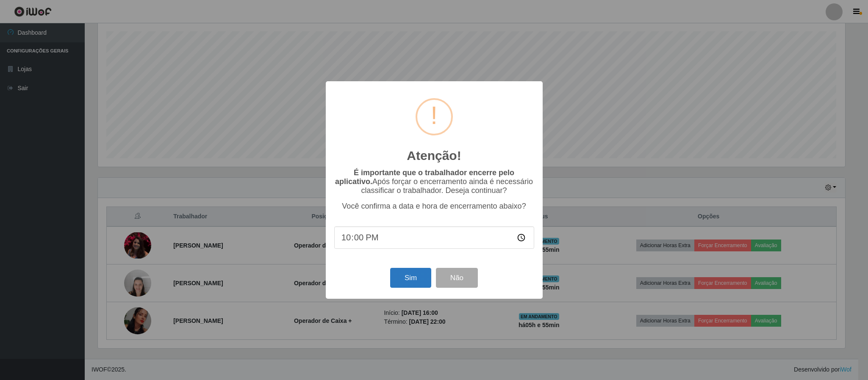  Describe the element at coordinates (411, 278) in the screenshot. I see `button: Sim` at that location.